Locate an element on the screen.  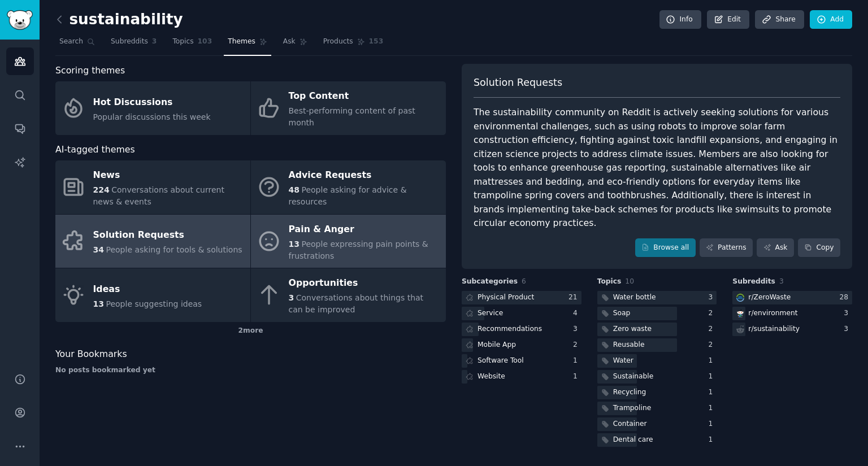
div: News is located at coordinates (169, 176).